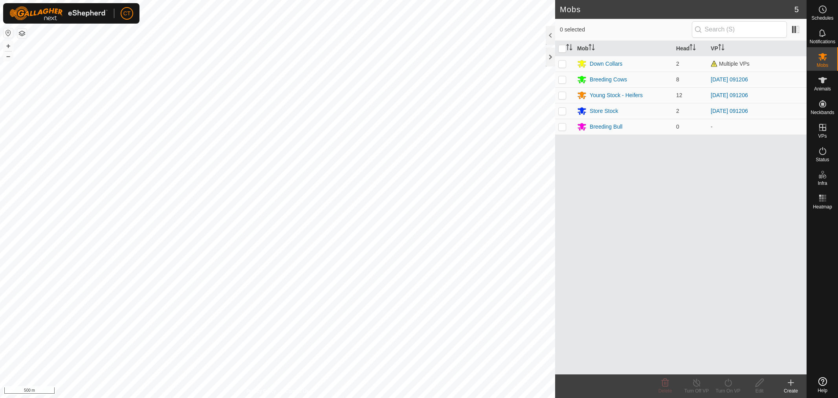 The image size is (838, 398). Describe the element at coordinates (626, 29) in the screenshot. I see `span: 0 selected` at that location.